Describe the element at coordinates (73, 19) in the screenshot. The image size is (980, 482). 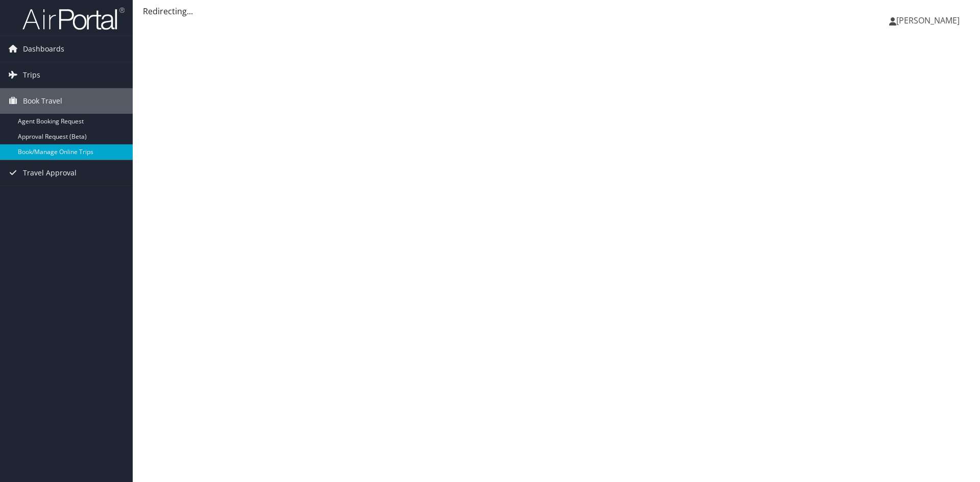
I see `img: airportal-logo.png` at that location.